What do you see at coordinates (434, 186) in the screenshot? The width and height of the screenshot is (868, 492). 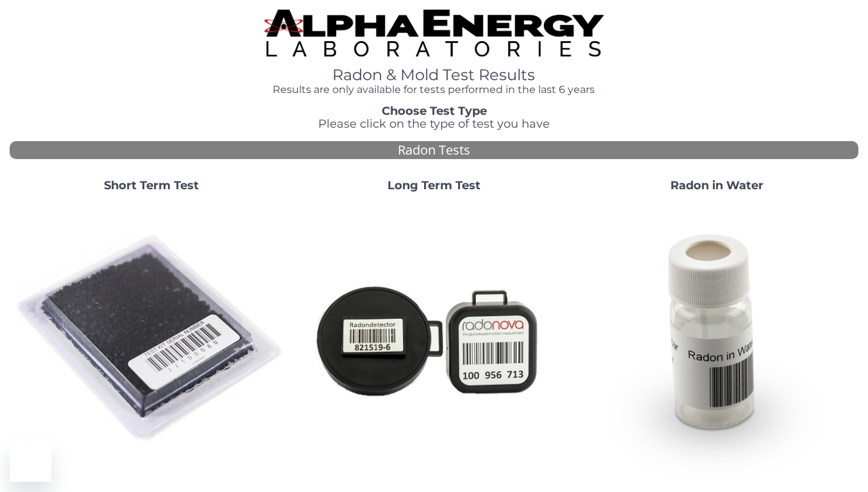 I see `strong: Long Term Test` at bounding box center [434, 186].